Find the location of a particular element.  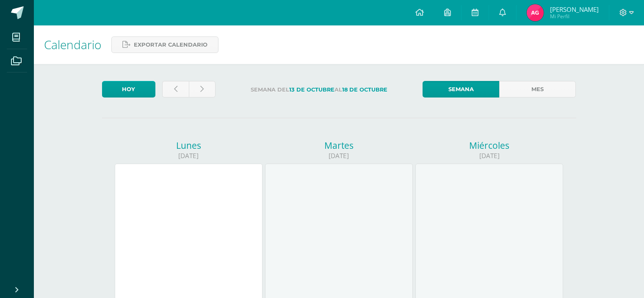

img: 09a35472f6d348be82a8272cf48b580f.png is located at coordinates (535, 13).